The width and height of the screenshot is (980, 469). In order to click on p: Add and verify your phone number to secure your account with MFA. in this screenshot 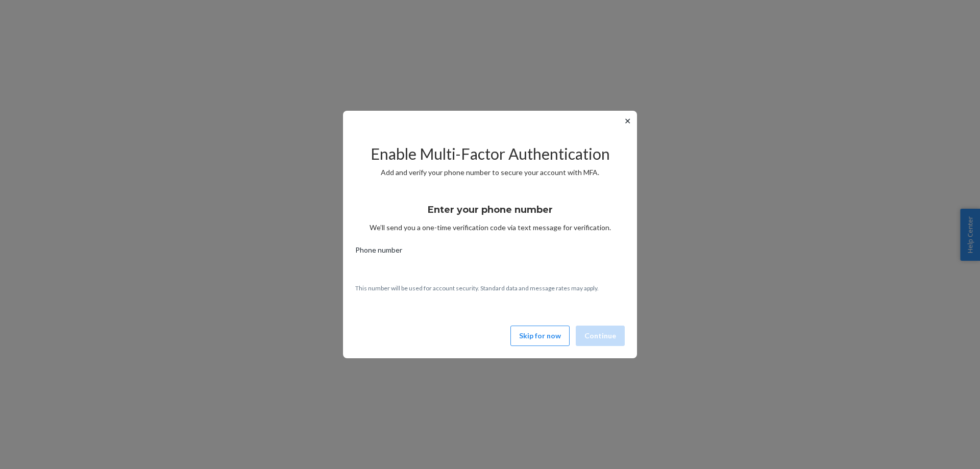, I will do `click(490, 172)`.